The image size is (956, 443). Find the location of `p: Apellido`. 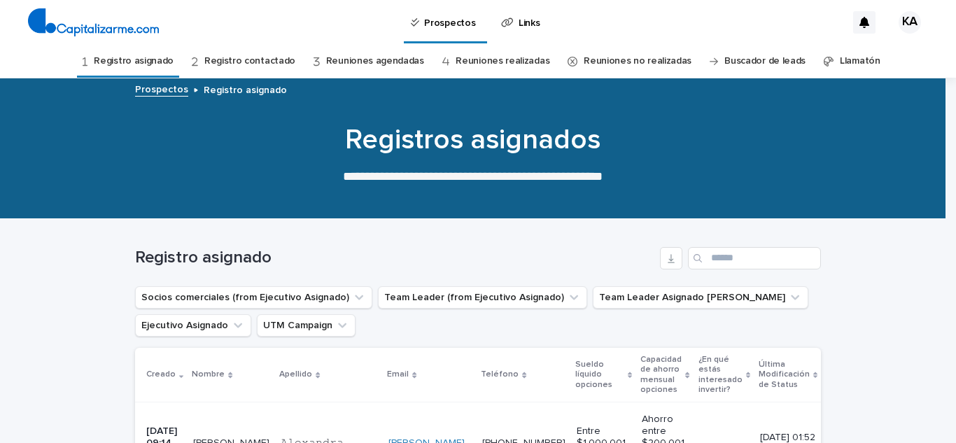

p: Apellido is located at coordinates (295, 374).